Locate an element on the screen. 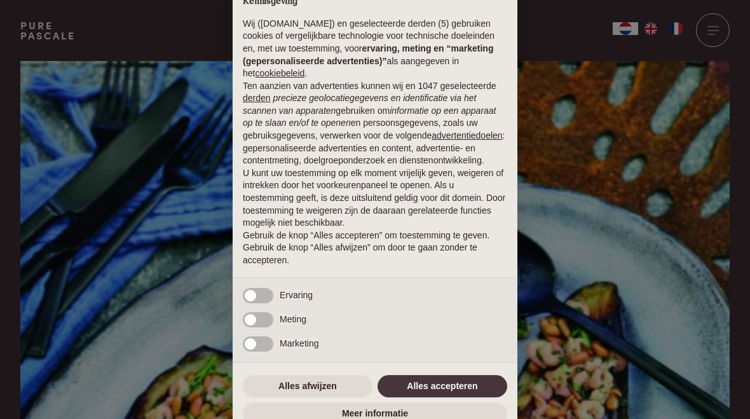 This screenshot has height=419, width=750. span: Ervaring is located at coordinates (296, 295).